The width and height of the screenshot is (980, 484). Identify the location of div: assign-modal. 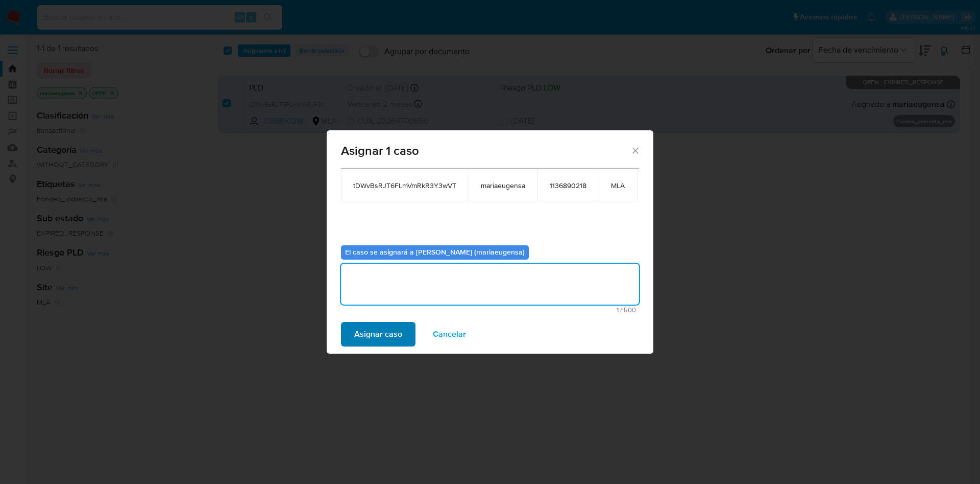
(490, 242).